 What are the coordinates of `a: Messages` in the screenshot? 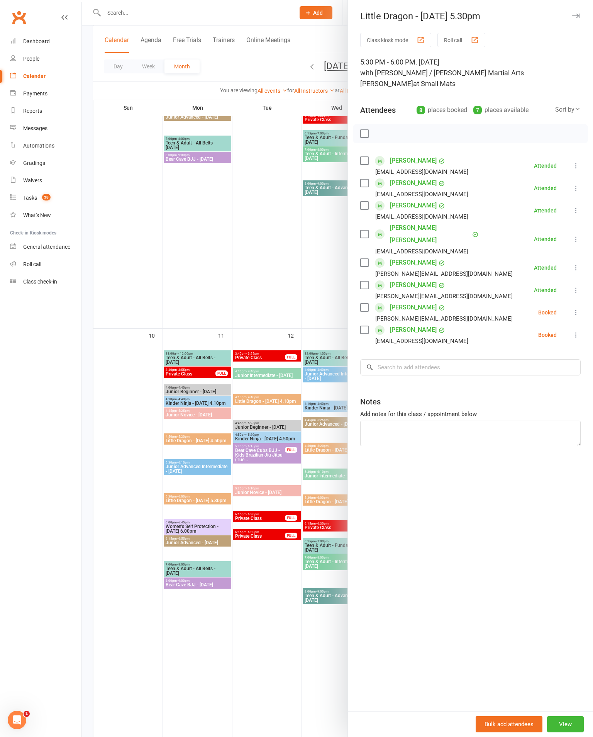 It's located at (46, 128).